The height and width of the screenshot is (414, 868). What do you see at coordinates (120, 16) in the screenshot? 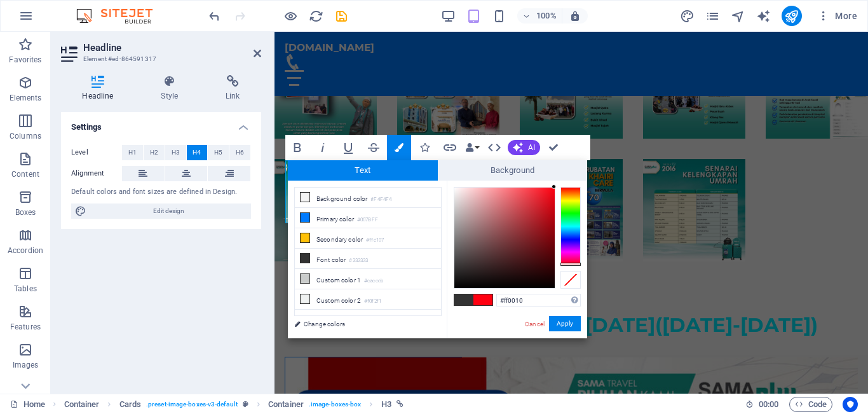
I see `img: Editor Logo` at bounding box center [120, 16].